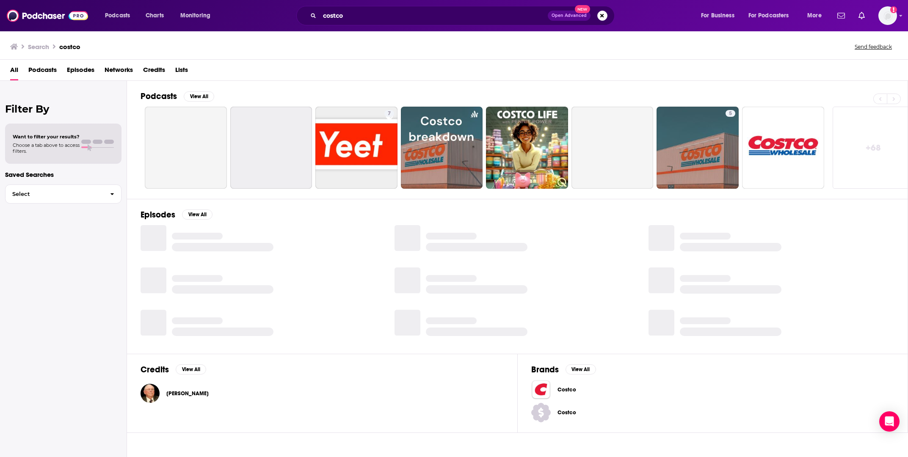 The height and width of the screenshot is (457, 908). Describe the element at coordinates (815, 16) in the screenshot. I see `span: More` at that location.